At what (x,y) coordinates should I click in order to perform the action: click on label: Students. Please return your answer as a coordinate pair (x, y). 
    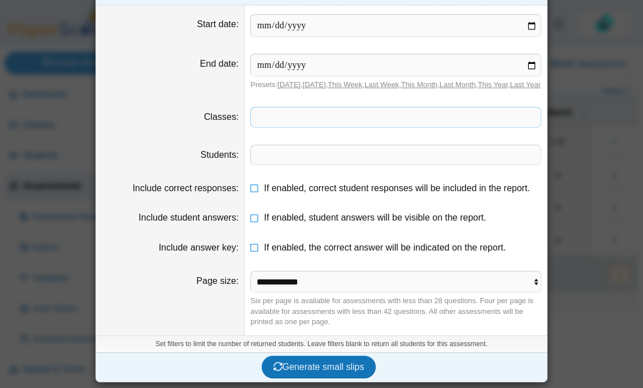
    Looking at the image, I should click on (220, 154).